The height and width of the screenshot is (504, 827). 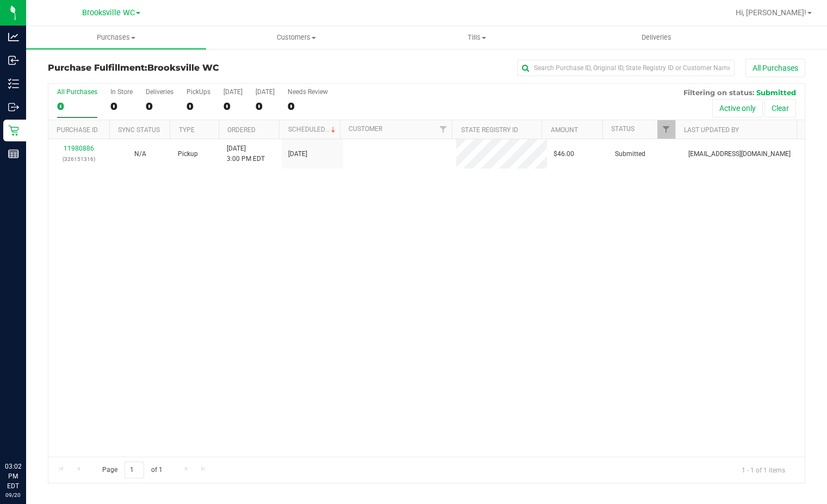 What do you see at coordinates (140, 154) in the screenshot?
I see `button: N/A` at bounding box center [140, 154].